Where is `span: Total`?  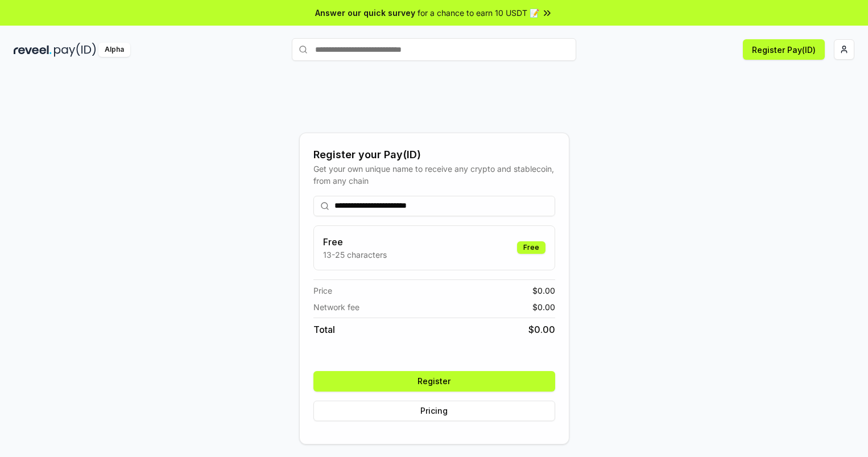 span: Total is located at coordinates (324, 329).